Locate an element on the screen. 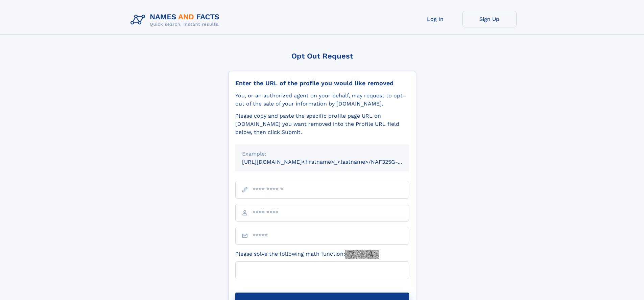 The height and width of the screenshot is (300, 644). a: Log In is located at coordinates (435, 19).